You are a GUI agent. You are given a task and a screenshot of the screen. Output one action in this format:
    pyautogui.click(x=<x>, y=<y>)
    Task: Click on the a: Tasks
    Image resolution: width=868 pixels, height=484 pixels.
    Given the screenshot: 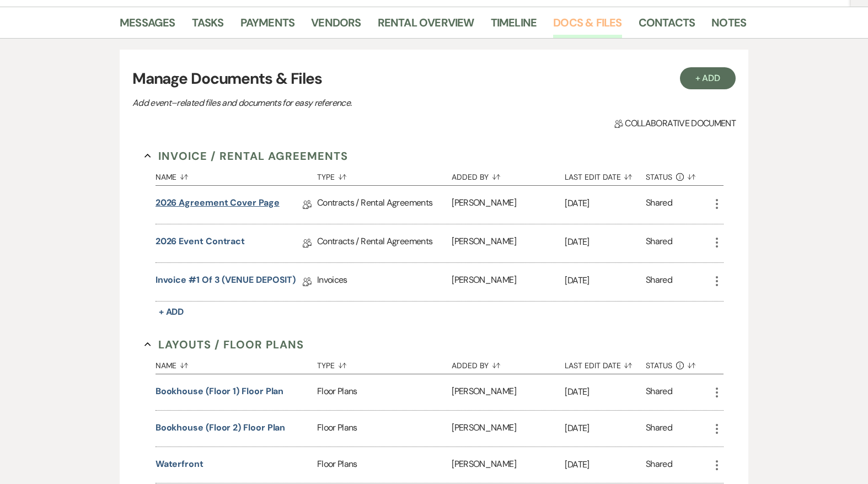 What is the action you would take?
    pyautogui.click(x=208, y=26)
    